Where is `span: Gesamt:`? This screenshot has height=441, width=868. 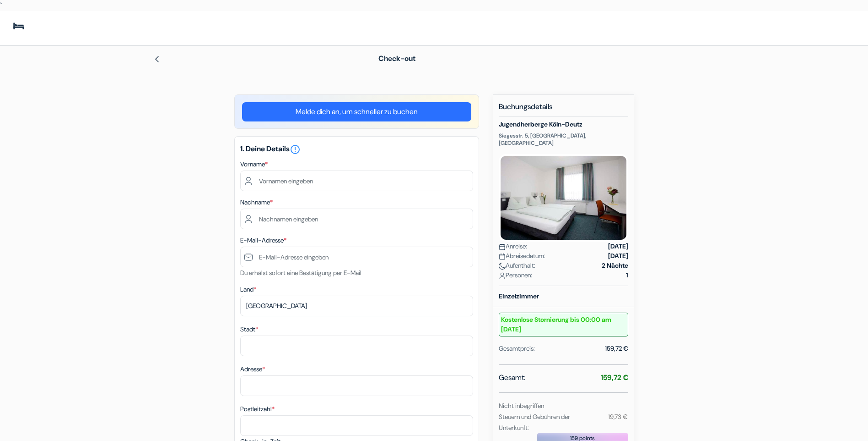
span: Gesamt: is located at coordinates (512, 378).